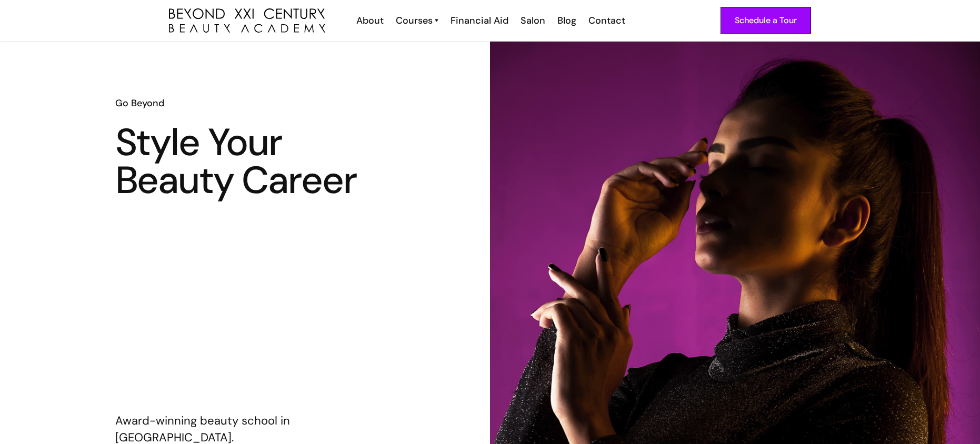  Describe the element at coordinates (532, 20) in the screenshot. I see `a: Salon` at that location.